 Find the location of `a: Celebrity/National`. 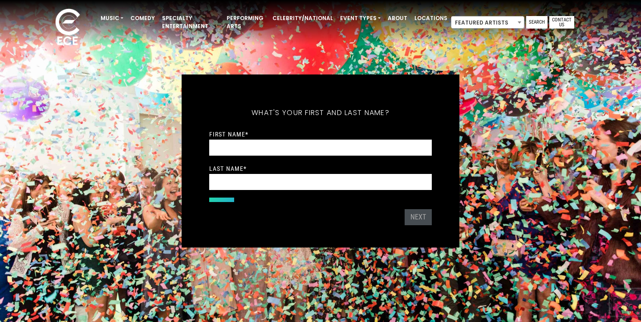

a: Celebrity/National is located at coordinates (303, 18).